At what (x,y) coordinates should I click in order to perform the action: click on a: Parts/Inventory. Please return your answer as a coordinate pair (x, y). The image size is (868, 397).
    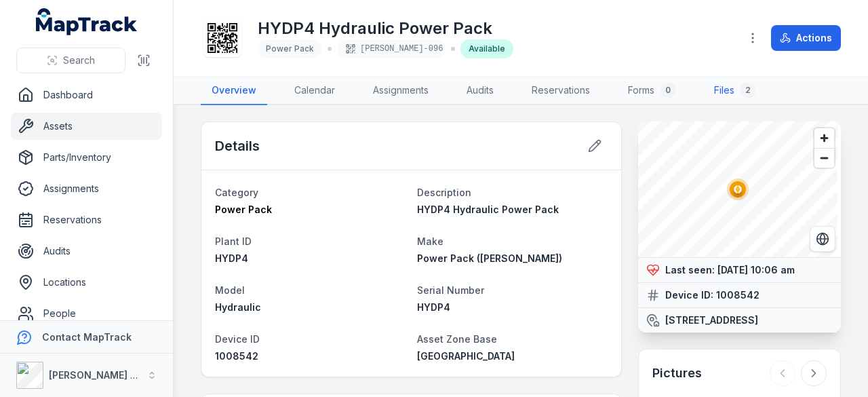
    Looking at the image, I should click on (86, 157).